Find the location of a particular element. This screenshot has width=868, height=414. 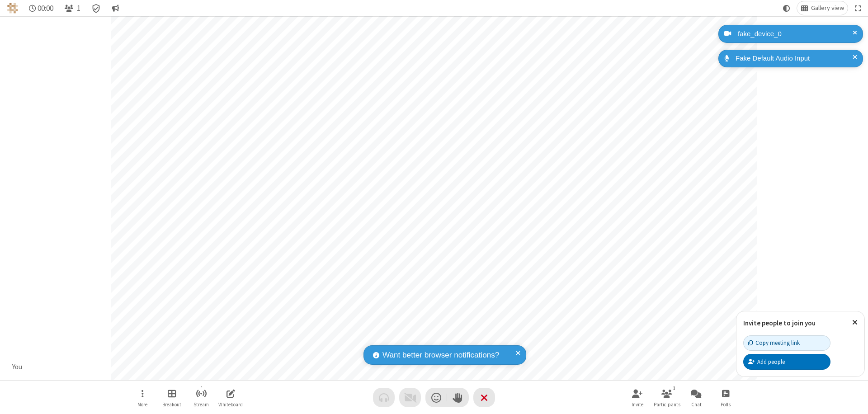

span: 1 is located at coordinates (79, 8).